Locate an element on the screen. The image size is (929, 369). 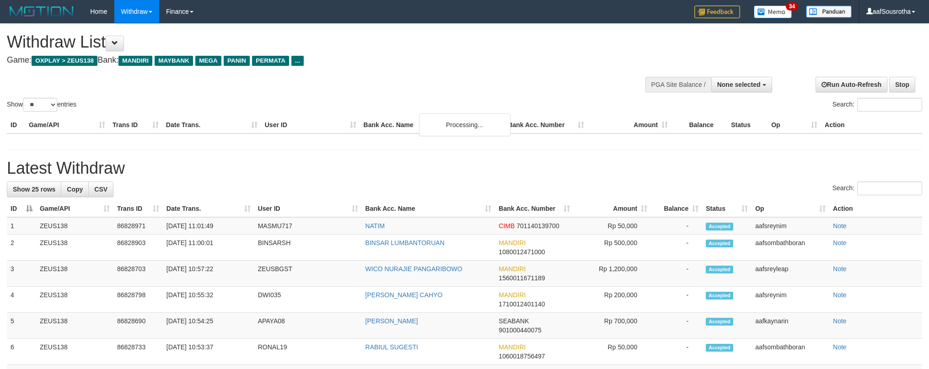
th: Date Trans.: activate to sort column ascending is located at coordinates (209, 209).